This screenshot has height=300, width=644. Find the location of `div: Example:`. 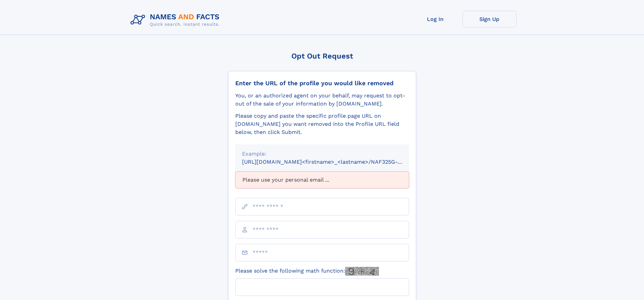

div: Example: is located at coordinates (322, 154).